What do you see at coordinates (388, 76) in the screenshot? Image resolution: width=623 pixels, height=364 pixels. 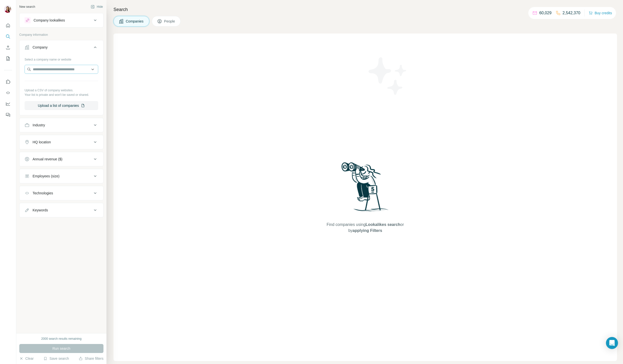 I see `img: Surfe Illustration - Stars` at bounding box center [388, 76].